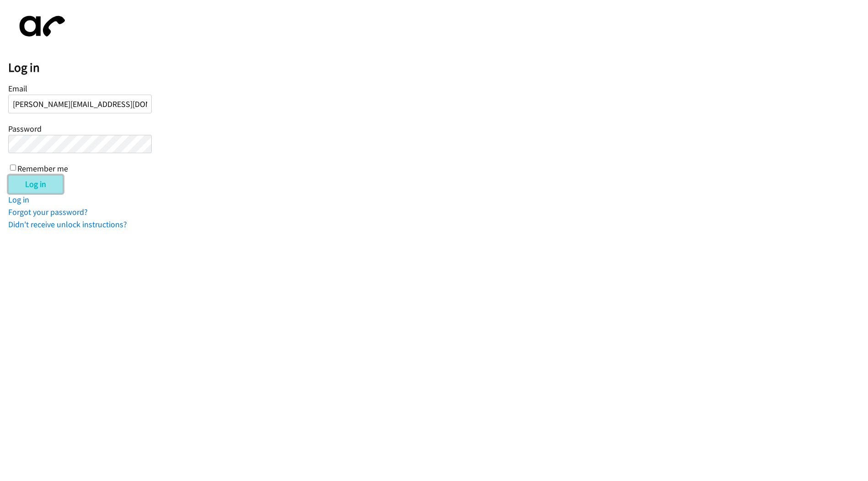 The image size is (868, 481). What do you see at coordinates (67, 224) in the screenshot?
I see `a: Didn't receive unlock instructions?` at bounding box center [67, 224].